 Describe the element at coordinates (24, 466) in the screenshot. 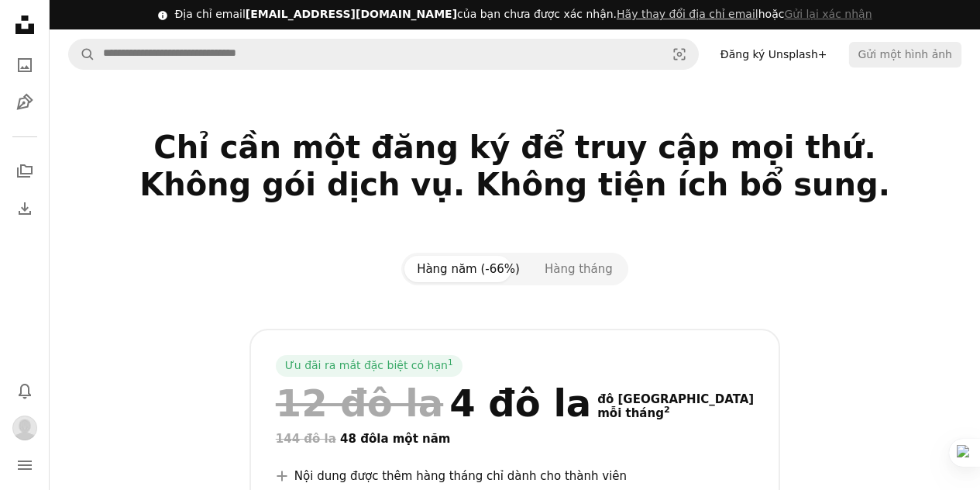

I see `button: Thực đơn` at that location.